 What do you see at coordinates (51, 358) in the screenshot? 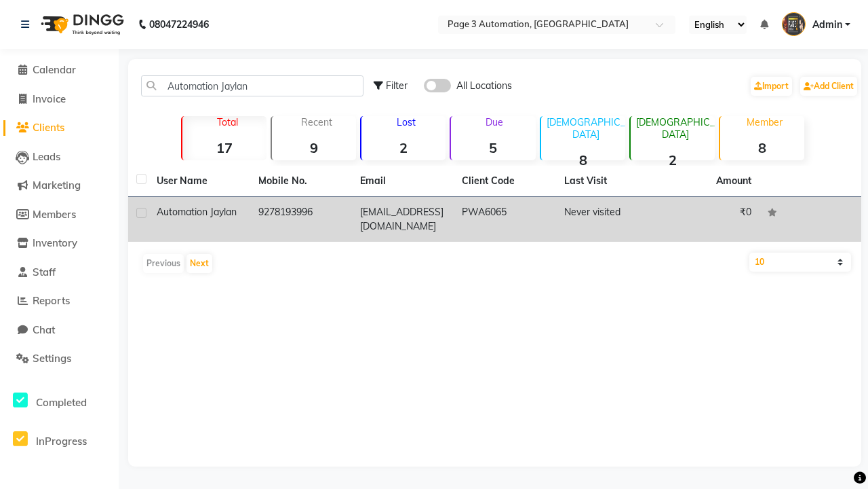
I see `span: Settings` at bounding box center [51, 358].